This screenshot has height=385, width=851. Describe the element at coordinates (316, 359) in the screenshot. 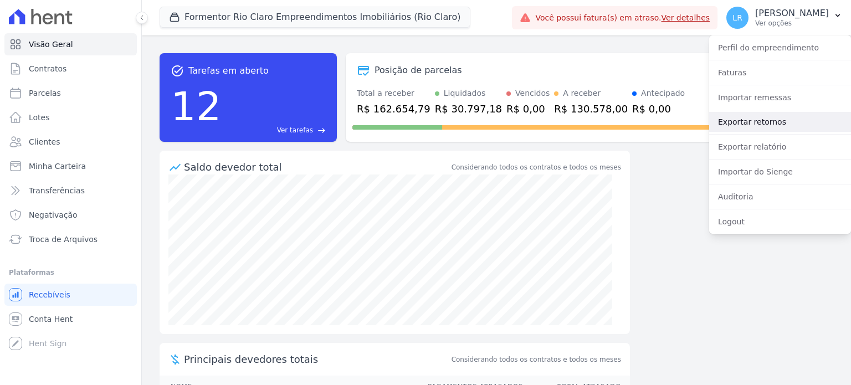

I see `span: Principais devedores totais` at that location.